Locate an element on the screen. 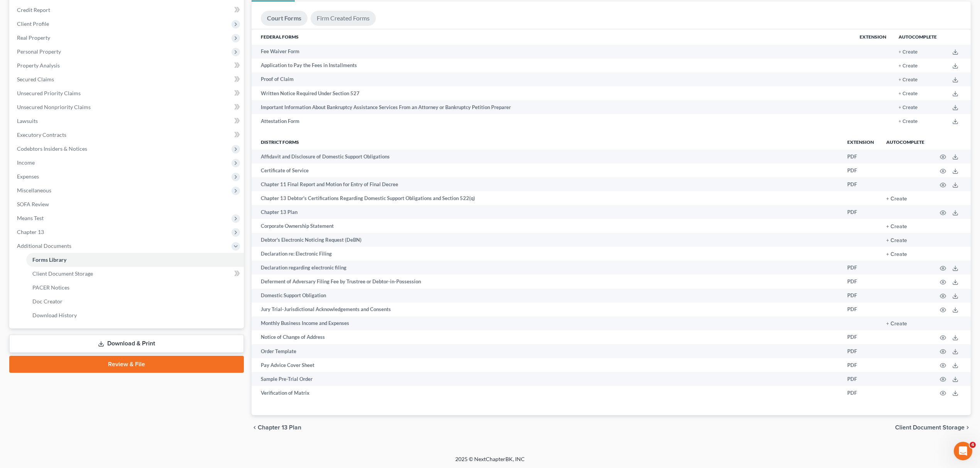  td: Corporate Ownership Statement is located at coordinates (546, 226).